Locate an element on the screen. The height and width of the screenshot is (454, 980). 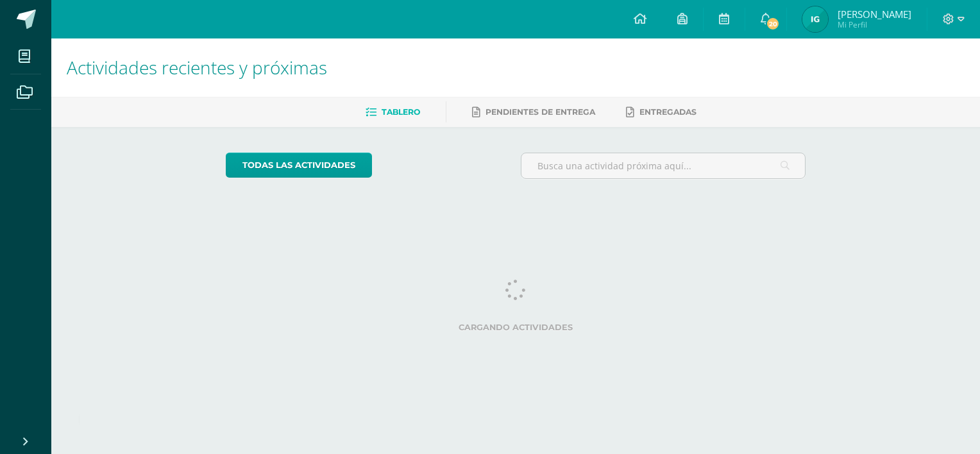
a: todas las Actividades is located at coordinates (299, 165).